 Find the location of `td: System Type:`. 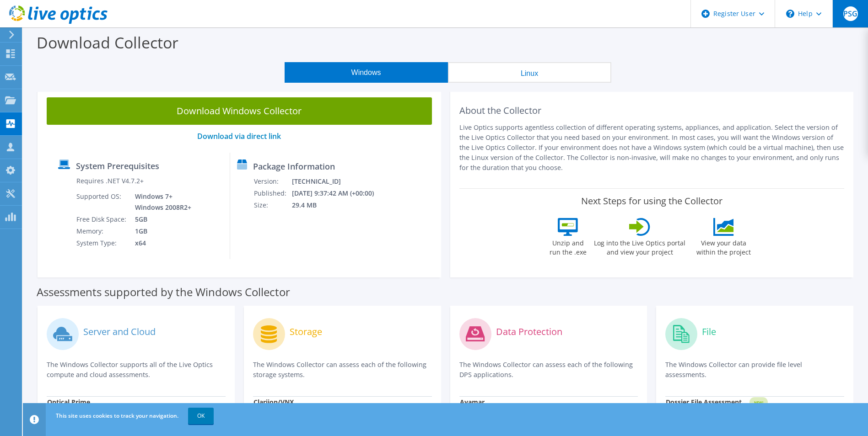

td: System Type: is located at coordinates (102, 243).